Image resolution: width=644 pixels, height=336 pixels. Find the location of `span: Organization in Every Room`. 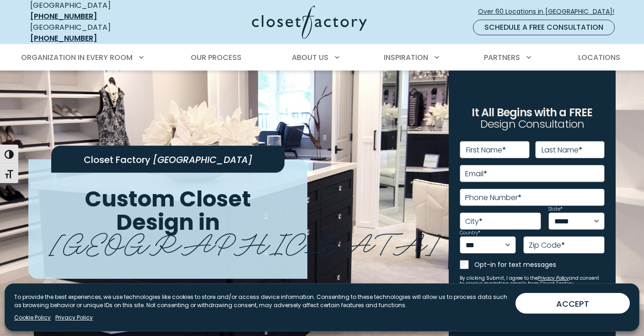

span: Organization in Every Room is located at coordinates (77, 57).